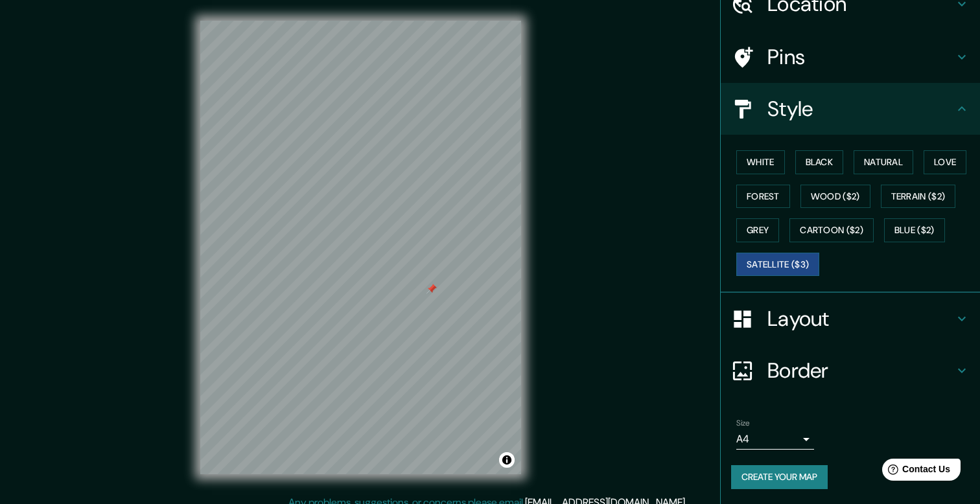  What do you see at coordinates (850, 371) in the screenshot?
I see `div: Border` at bounding box center [850, 371].